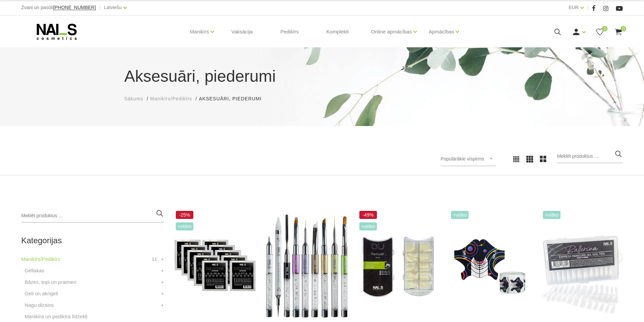 The width and height of the screenshot is (644, 322). What do you see at coordinates (134, 98) in the screenshot?
I see `span: Sākums` at bounding box center [134, 98].